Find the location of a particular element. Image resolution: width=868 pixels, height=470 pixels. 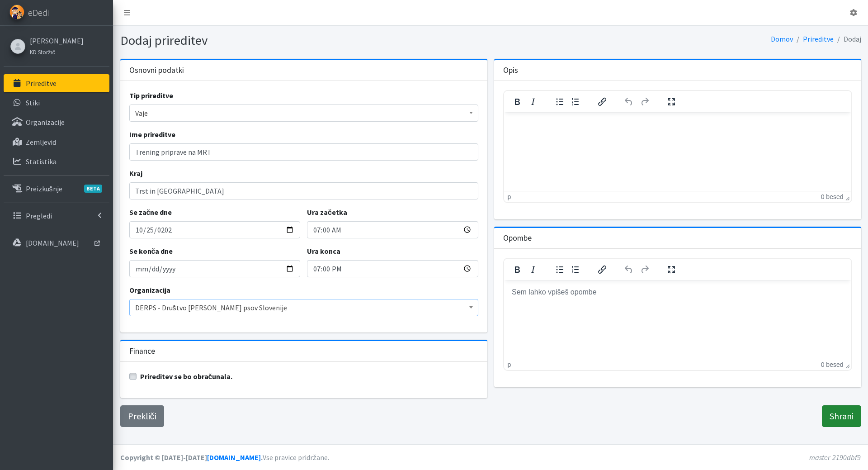

h3: Opombe is located at coordinates (517, 238).